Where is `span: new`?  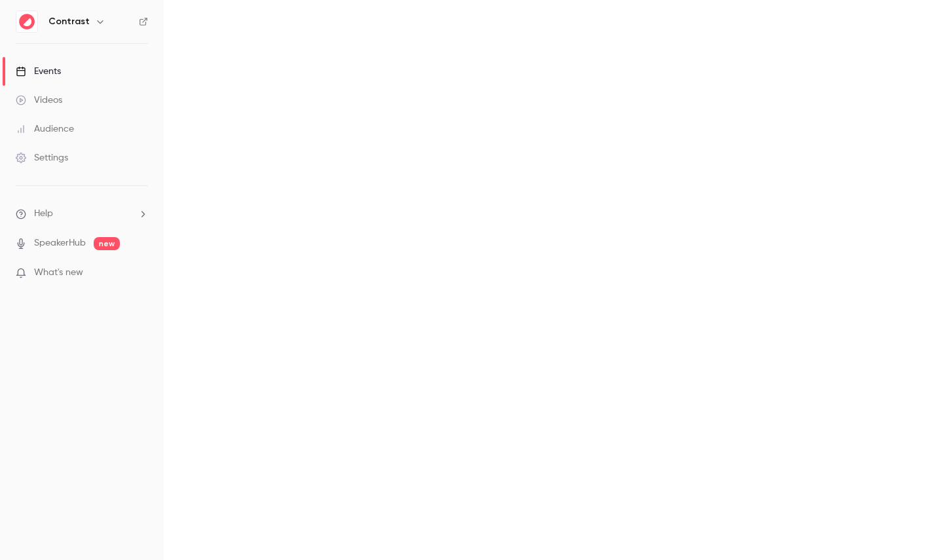
span: new is located at coordinates (106, 244).